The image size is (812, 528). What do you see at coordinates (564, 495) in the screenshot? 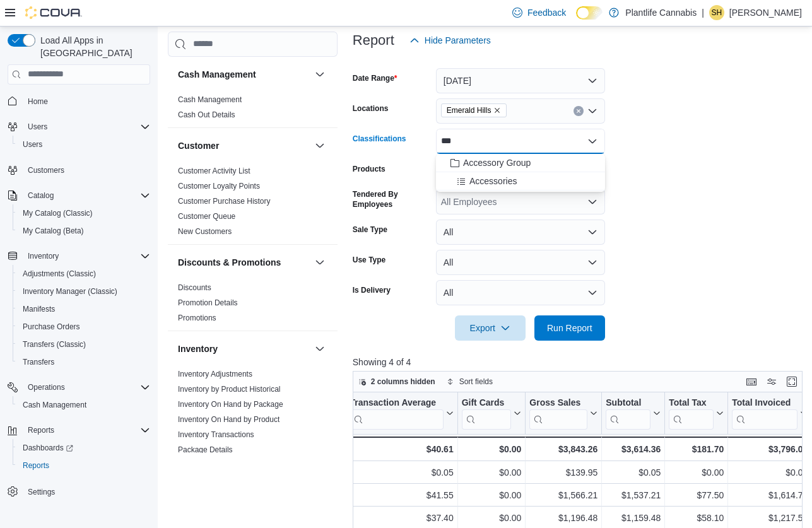
I see `div: $1,566.21` at bounding box center [564, 495].